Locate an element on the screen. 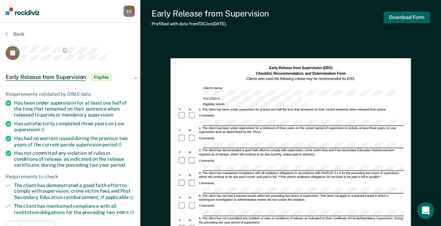 Image resolution: width=441 pixels, height=226 pixels. strong: Checklist, Recommendation, and Determination Form is located at coordinates (301, 74).